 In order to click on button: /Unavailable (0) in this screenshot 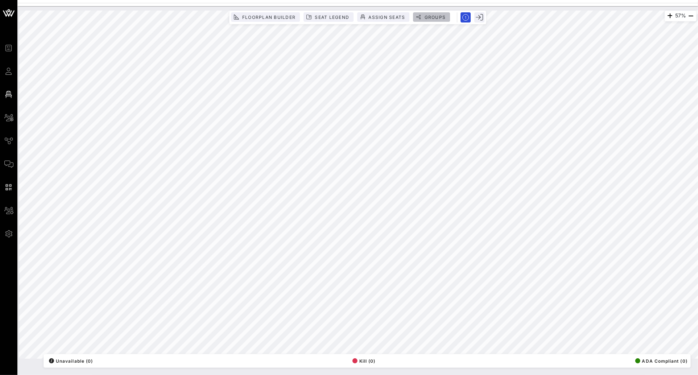, I will do `click(70, 361)`.